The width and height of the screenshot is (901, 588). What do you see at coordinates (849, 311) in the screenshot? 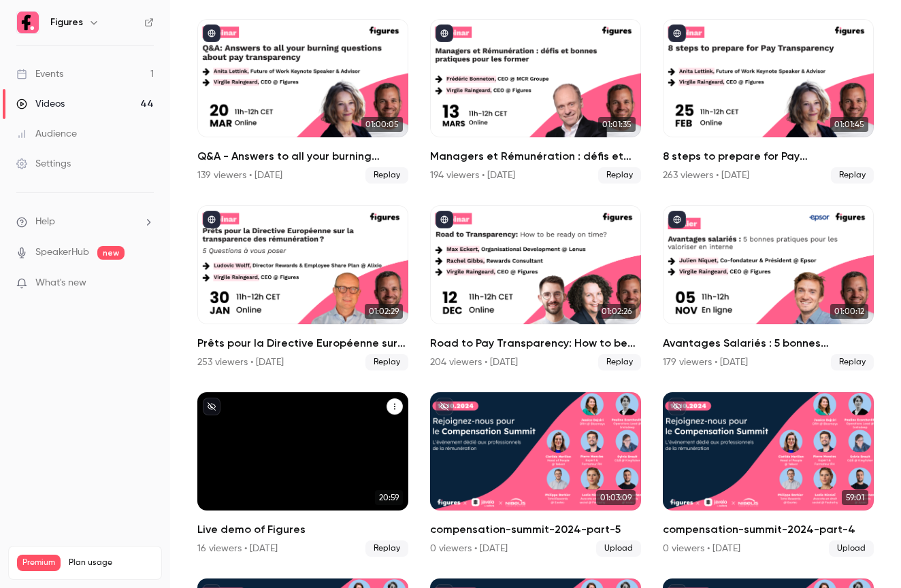
I see `span: 01:00:12` at bounding box center [849, 311].